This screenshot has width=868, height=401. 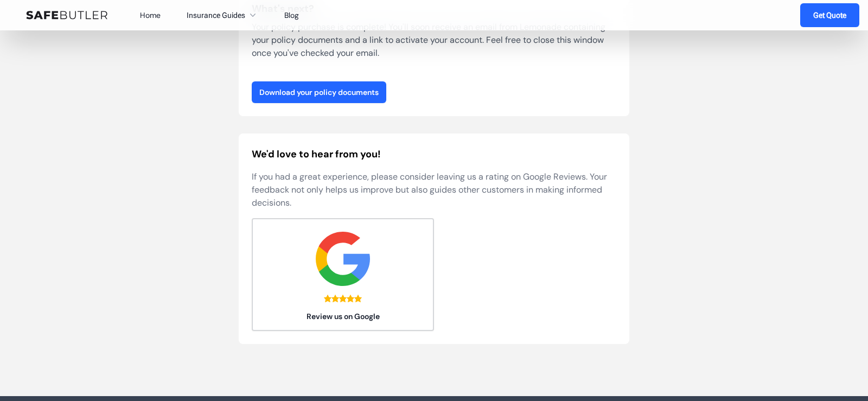 I want to click on a: Get Quote, so click(x=830, y=15).